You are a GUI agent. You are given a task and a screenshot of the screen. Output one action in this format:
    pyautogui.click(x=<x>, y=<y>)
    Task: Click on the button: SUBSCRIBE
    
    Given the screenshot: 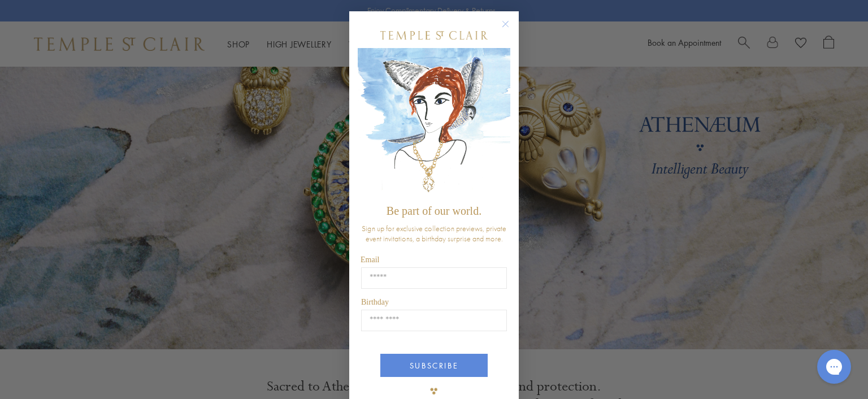 What is the action you would take?
    pyautogui.click(x=434, y=365)
    